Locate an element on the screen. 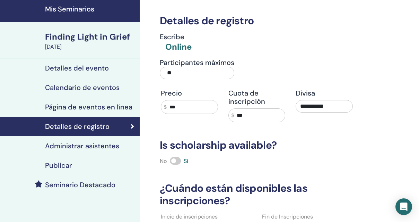 The image size is (419, 222). span: Sí is located at coordinates (186, 161).